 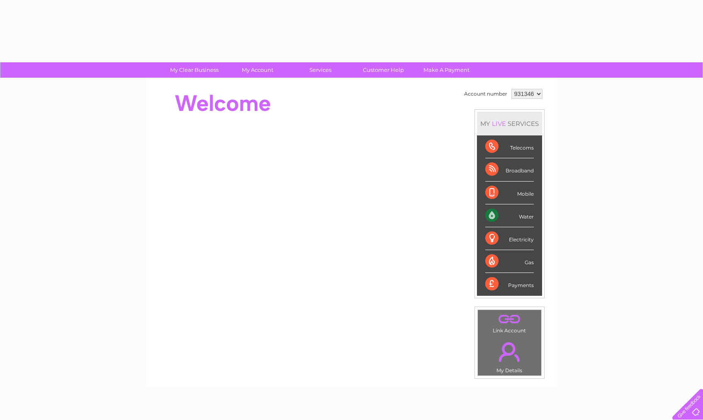 What do you see at coordinates (510, 193) in the screenshot?
I see `div: Mobile` at bounding box center [510, 193].